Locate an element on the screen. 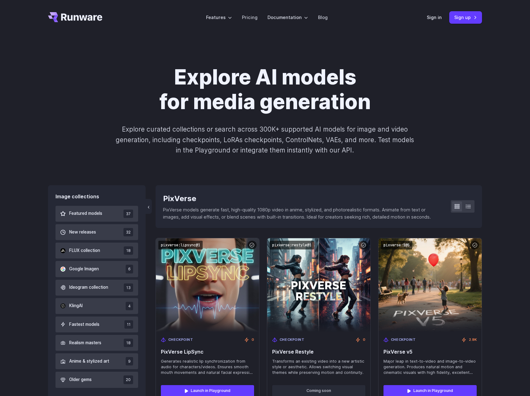 The image size is (530, 396). code: pixverse:1@5 is located at coordinates (396, 245).